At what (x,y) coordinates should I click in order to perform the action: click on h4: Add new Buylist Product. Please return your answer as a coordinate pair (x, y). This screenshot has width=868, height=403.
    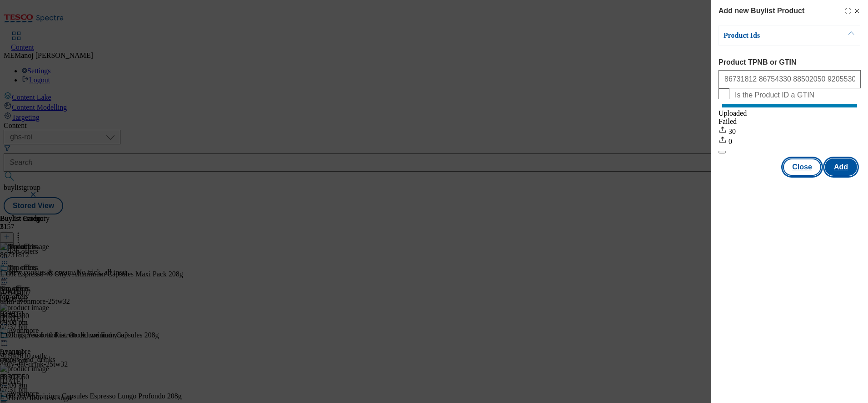
    Looking at the image, I should click on (762, 11).